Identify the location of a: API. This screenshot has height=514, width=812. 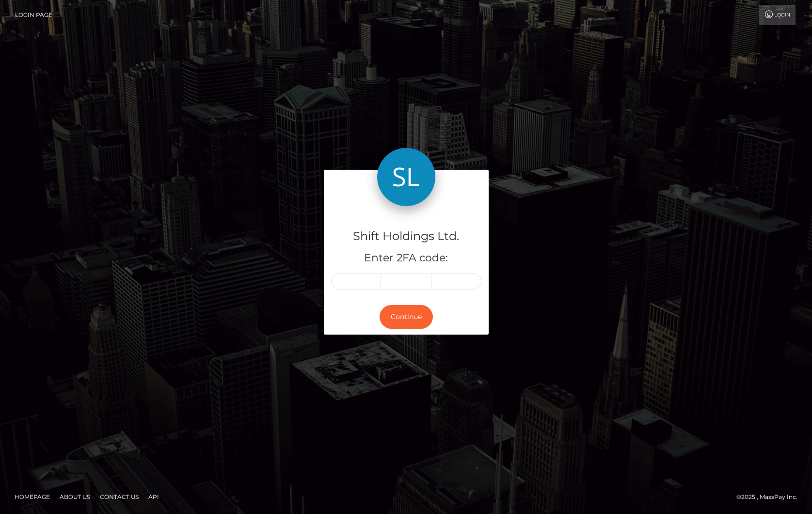
(154, 496).